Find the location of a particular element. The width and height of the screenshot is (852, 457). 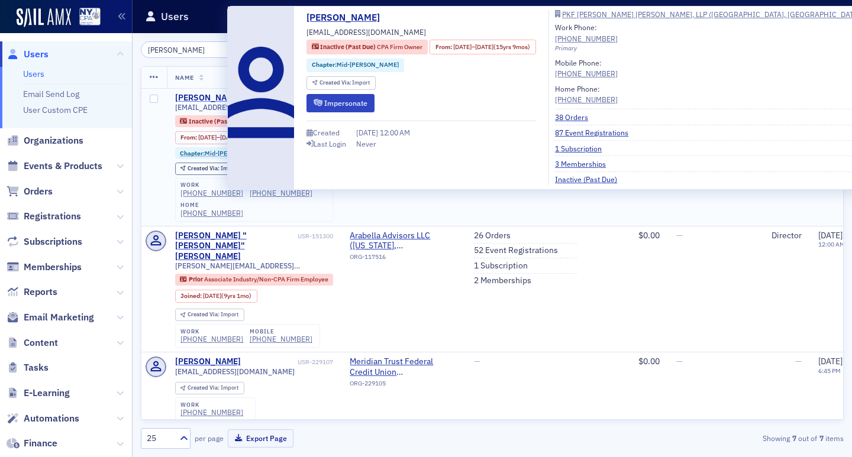

div: mobile is located at coordinates (281, 332).